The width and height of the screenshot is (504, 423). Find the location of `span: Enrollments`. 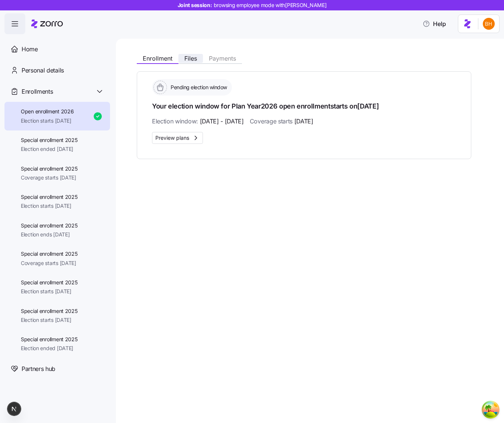

span: Enrollments is located at coordinates (37, 91).